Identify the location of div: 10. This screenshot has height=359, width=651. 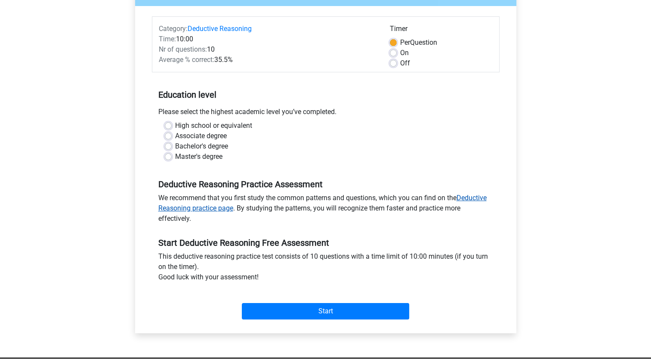
(268, 49).